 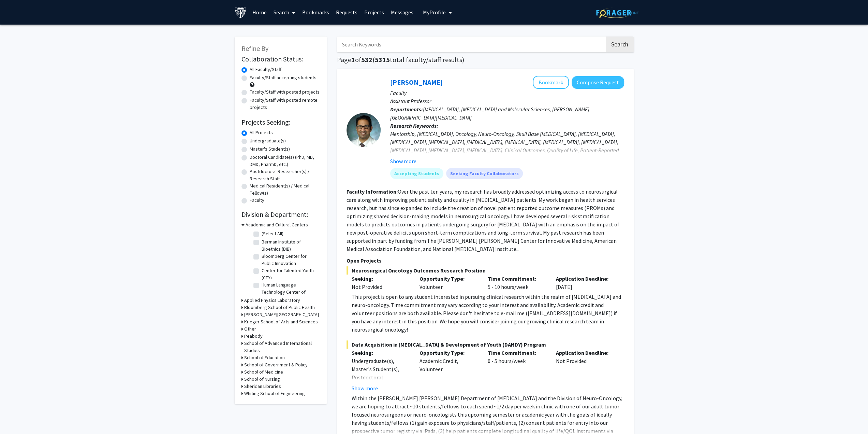 What do you see at coordinates (372, 192) in the screenshot?
I see `b: Faculty Information:` at bounding box center [372, 192].